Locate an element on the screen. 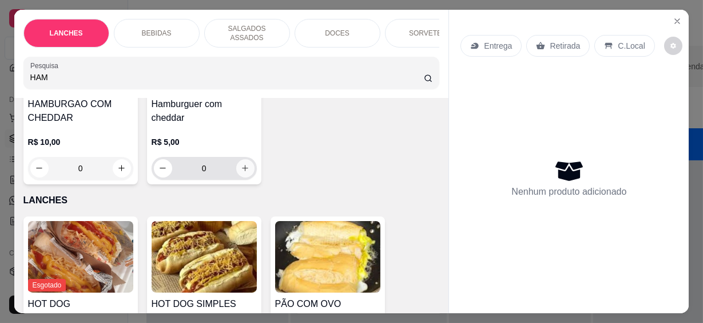 This screenshot has height=323, width=703. p: SORVETES is located at coordinates (427, 33).